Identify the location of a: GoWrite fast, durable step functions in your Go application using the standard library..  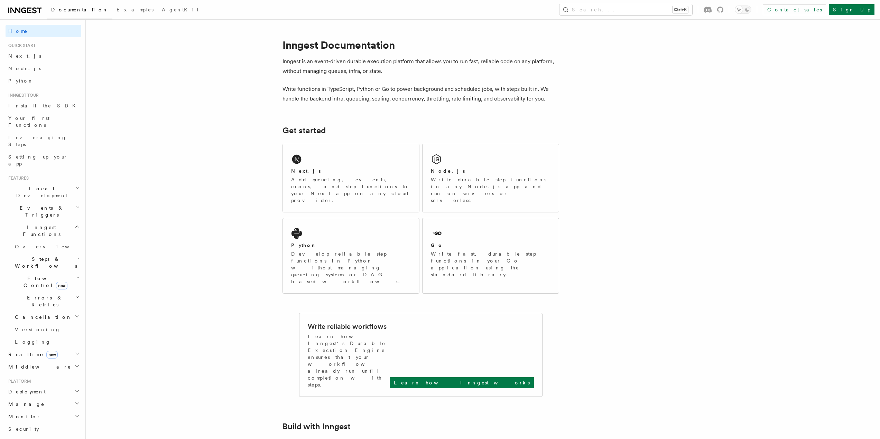
(491, 256).